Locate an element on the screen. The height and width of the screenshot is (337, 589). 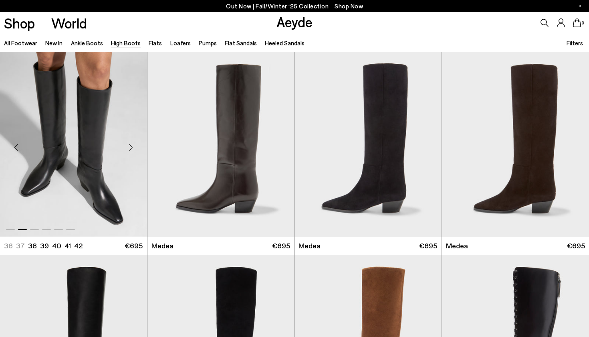
li: 38 is located at coordinates (32, 245).